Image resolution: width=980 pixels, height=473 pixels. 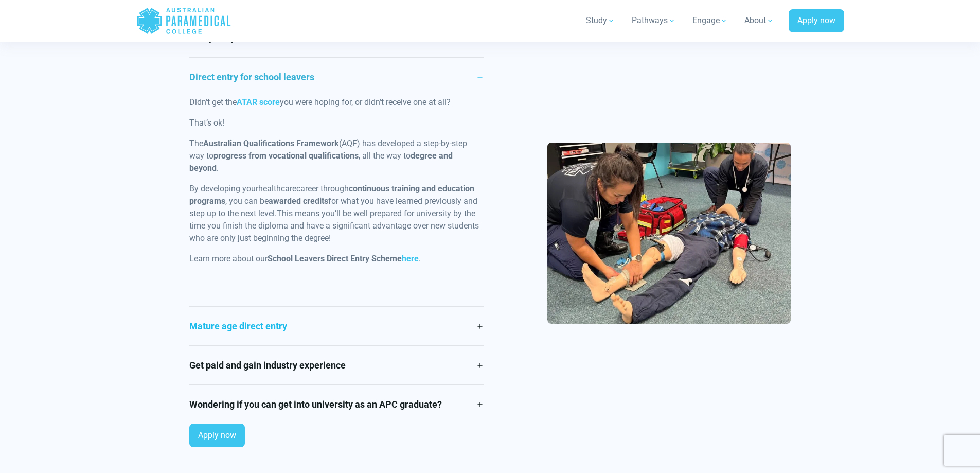 I want to click on span: Didn’t get the you were hoping for, or didn’t receive one at all?, so click(x=320, y=102).